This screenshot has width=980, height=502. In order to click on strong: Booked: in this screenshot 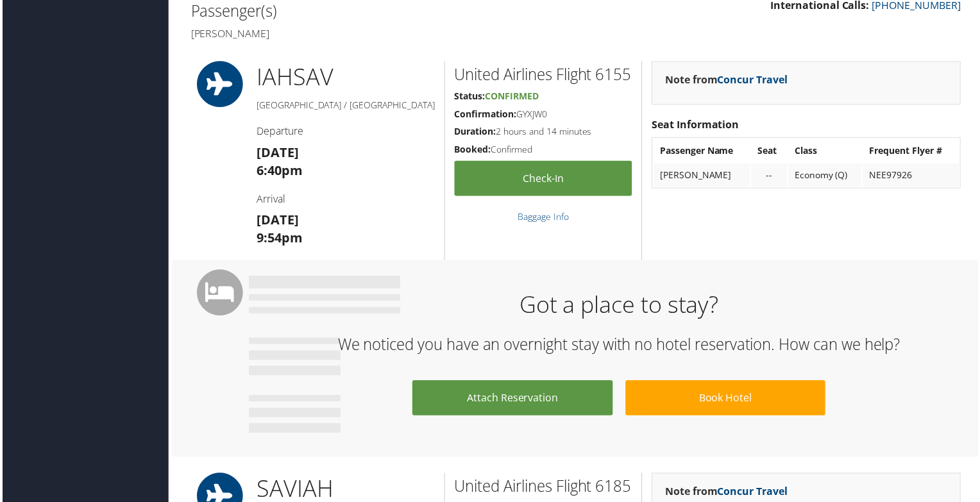, I will do `click(472, 149)`.